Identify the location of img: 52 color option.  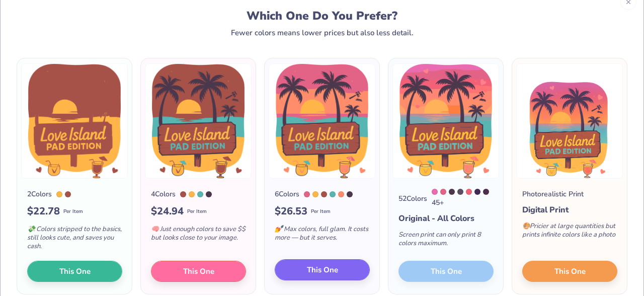
(446, 121).